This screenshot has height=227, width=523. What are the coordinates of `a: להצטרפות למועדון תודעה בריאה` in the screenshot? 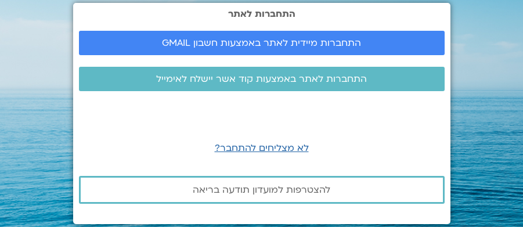 It's located at (262, 190).